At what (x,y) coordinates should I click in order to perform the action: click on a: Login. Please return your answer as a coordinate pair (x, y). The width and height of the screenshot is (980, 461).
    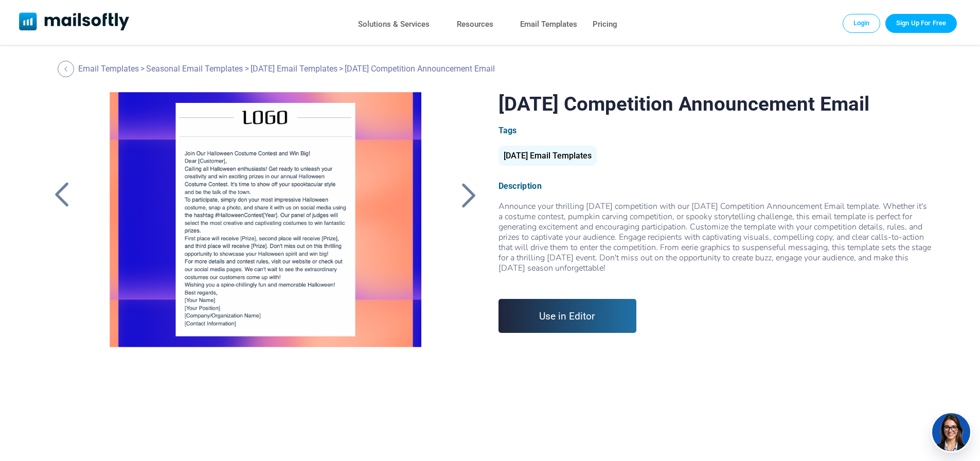
    Looking at the image, I should click on (862, 23).